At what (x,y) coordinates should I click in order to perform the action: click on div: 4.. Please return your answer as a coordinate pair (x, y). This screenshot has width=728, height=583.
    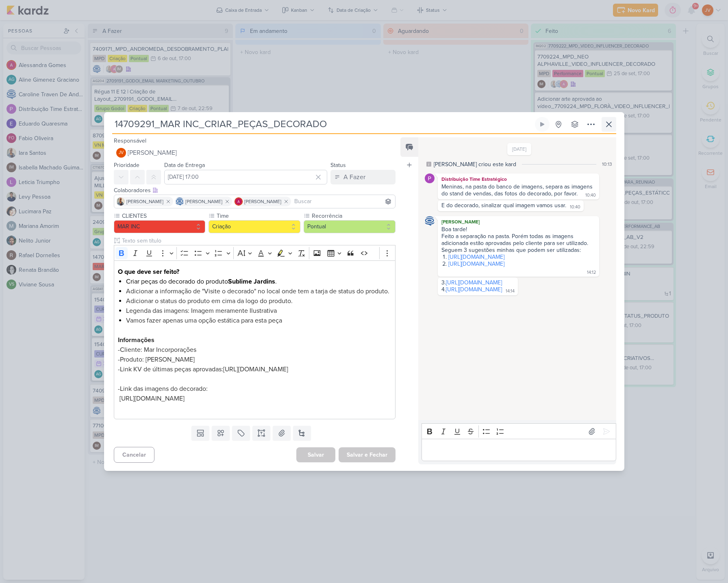
    Looking at the image, I should click on (472, 290).